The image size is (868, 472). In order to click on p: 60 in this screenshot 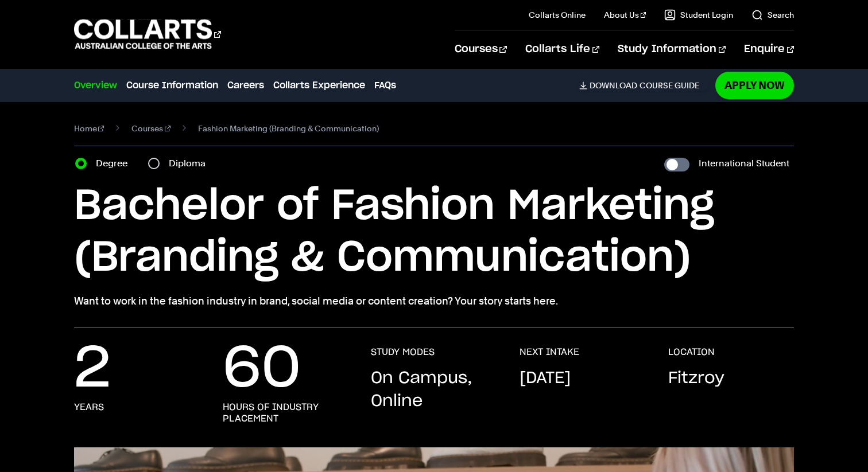, I will do `click(262, 369)`.